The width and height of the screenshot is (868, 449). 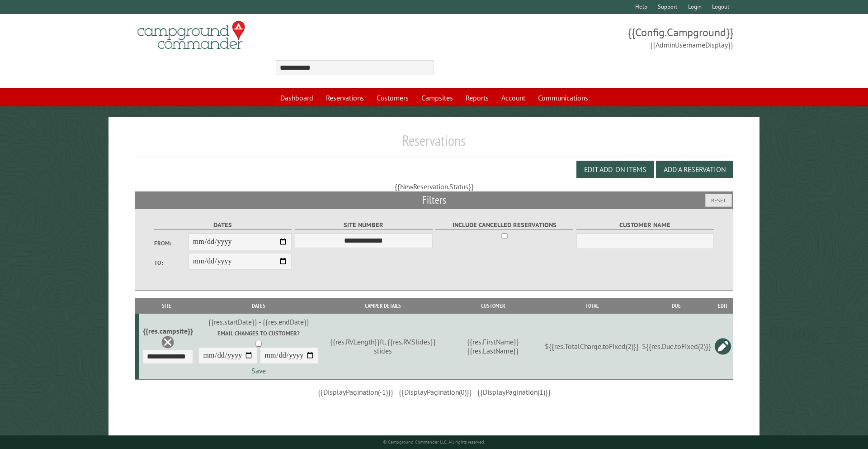 I want to click on span: {{DisplayPagination(0)}}, so click(x=436, y=392).